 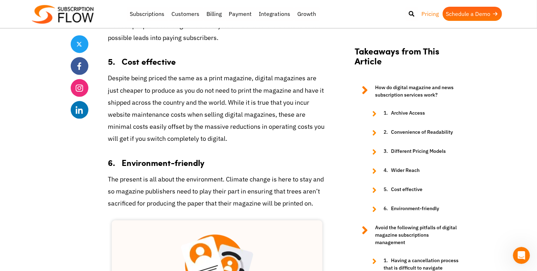 What do you see at coordinates (307, 14) in the screenshot?
I see `a: Growth` at bounding box center [307, 14].